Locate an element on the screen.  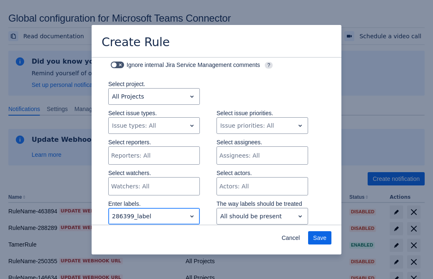
p: Enter labels. is located at coordinates (154, 204).